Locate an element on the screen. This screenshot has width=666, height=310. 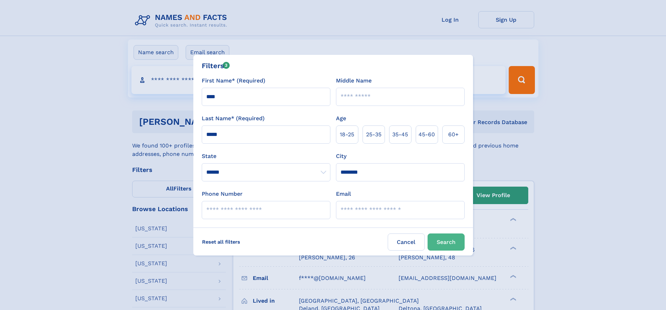
label: First Name* (Required) is located at coordinates (234, 81).